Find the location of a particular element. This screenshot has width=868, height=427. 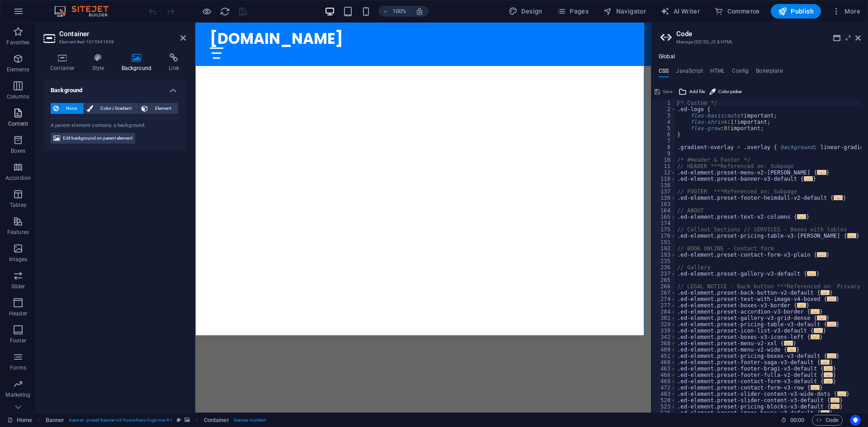

button: Color picker is located at coordinates (725, 92).